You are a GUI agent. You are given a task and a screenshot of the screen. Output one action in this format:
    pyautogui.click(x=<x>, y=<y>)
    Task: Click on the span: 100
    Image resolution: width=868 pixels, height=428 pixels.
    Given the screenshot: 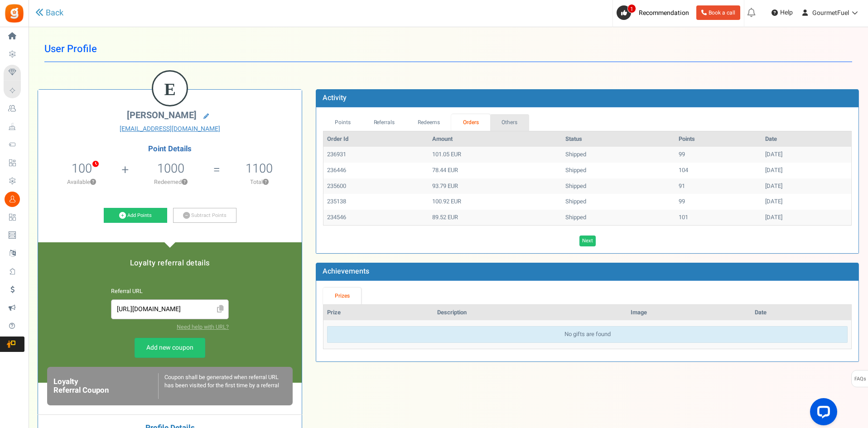 What is the action you would take?
    pyautogui.click(x=81, y=169)
    